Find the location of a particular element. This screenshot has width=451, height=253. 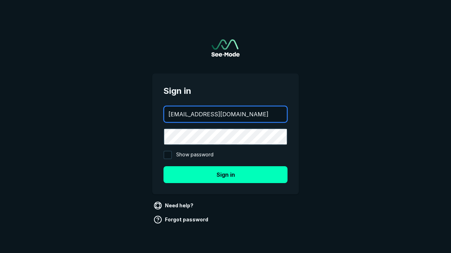

input: your@email.com is located at coordinates (225, 114).